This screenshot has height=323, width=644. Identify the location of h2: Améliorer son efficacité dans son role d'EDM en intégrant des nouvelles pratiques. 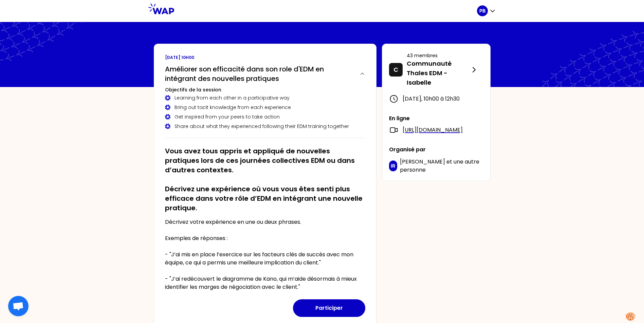
(260, 74).